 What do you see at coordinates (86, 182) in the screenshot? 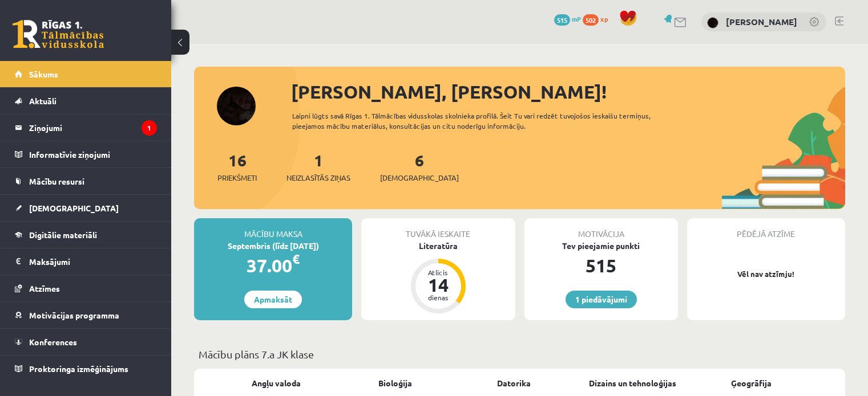
I see `a: Mācību resursi` at bounding box center [86, 182].